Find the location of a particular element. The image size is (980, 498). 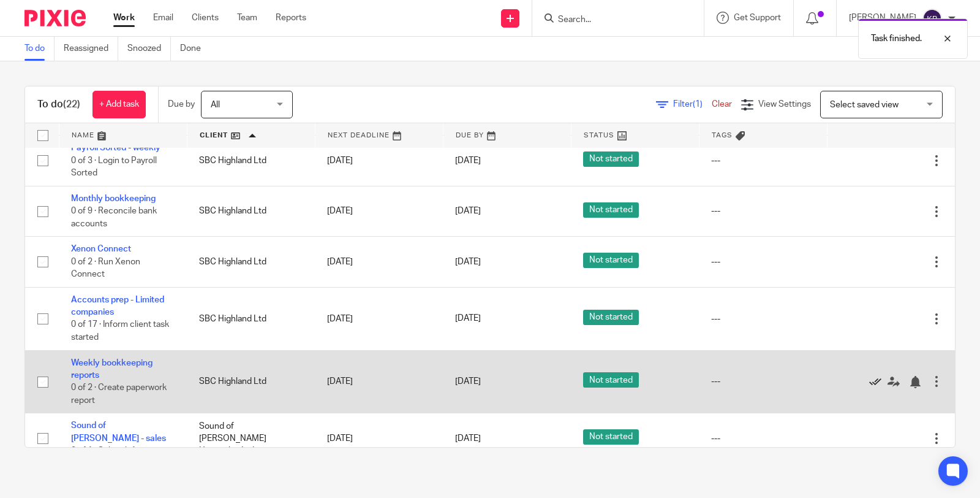

span: 0 of 2 · Create paperwork report is located at coordinates (119, 394).